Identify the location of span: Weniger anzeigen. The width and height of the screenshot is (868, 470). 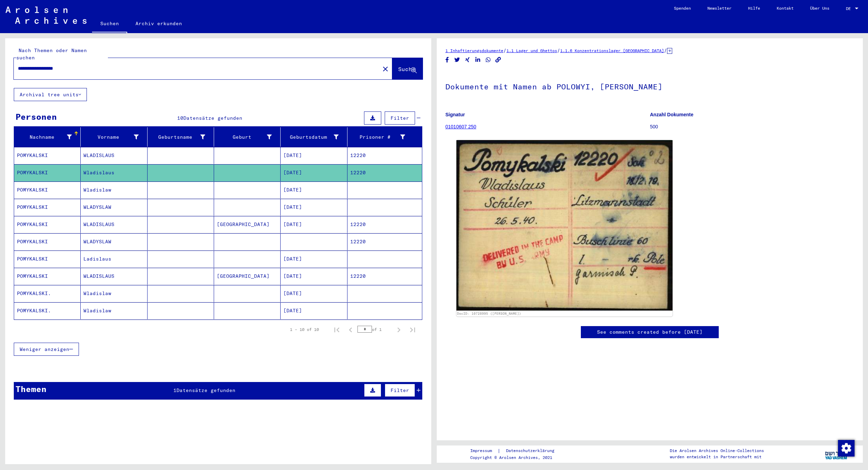
(45, 349).